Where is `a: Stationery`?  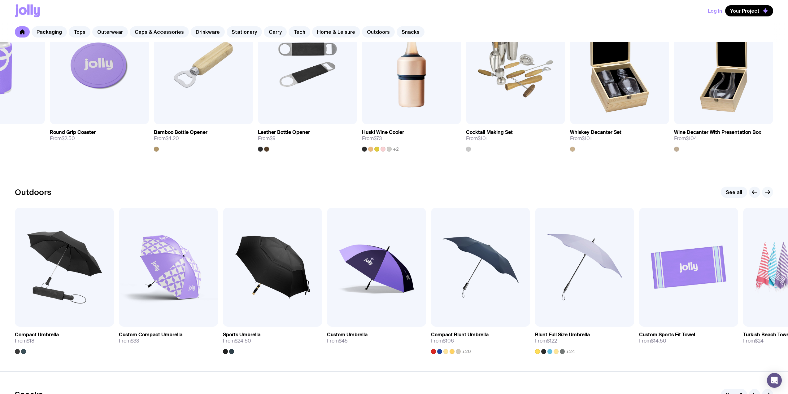 a: Stationery is located at coordinates (244, 32).